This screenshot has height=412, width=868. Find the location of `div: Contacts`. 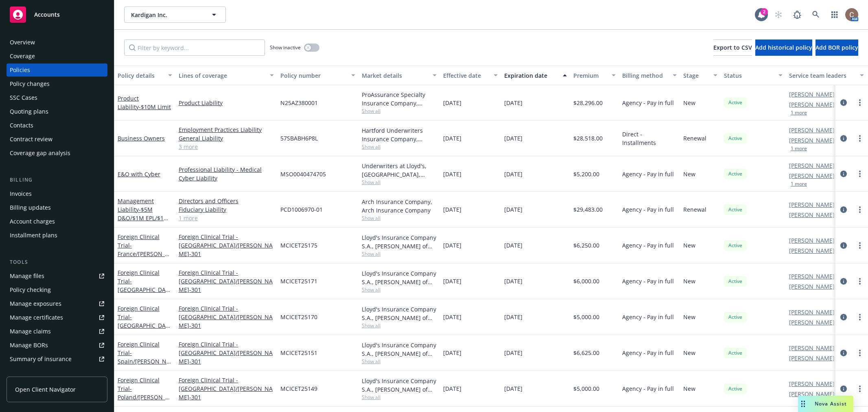

div: Contacts is located at coordinates (22, 126).